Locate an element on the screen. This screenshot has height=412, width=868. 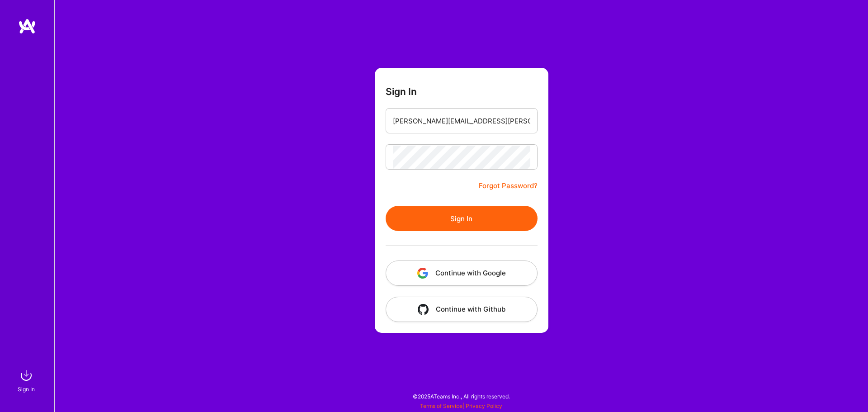
img: sign in is located at coordinates (26, 375).